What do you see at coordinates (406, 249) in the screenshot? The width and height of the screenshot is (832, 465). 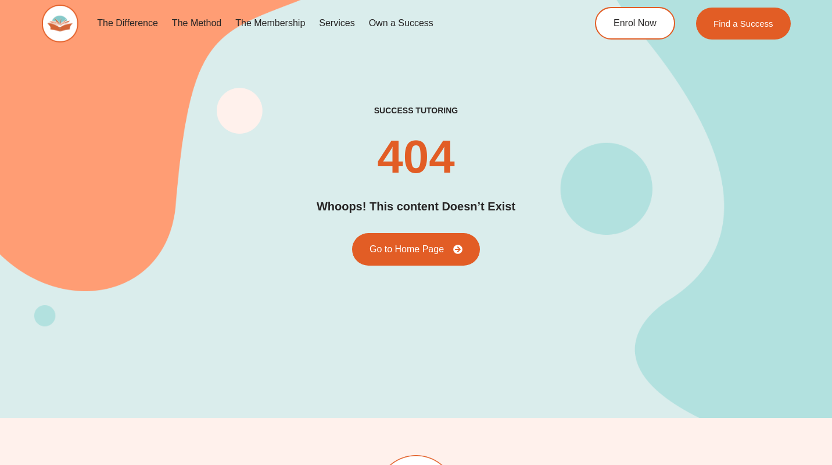 I see `span: Go to Home Page` at bounding box center [406, 249].